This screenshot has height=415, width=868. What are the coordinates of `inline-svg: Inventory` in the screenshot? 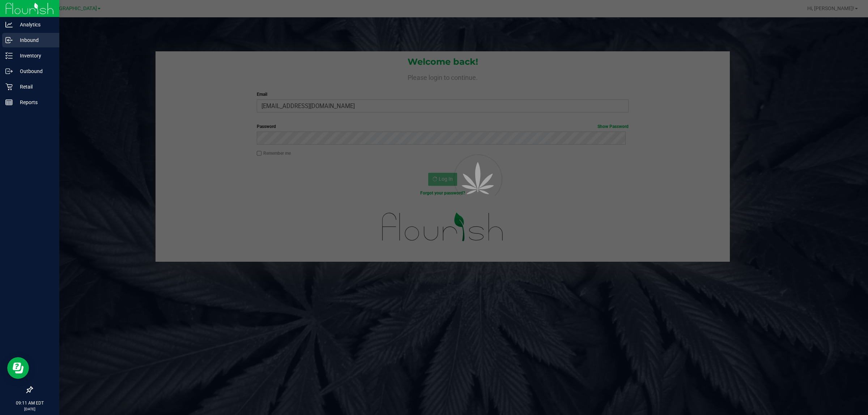 It's located at (9, 56).